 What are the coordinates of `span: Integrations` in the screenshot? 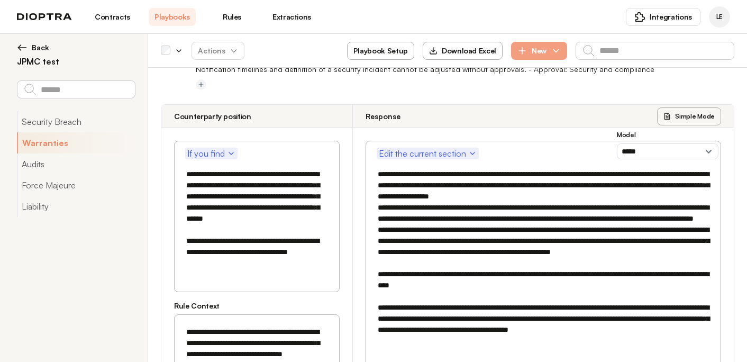 It's located at (671, 17).